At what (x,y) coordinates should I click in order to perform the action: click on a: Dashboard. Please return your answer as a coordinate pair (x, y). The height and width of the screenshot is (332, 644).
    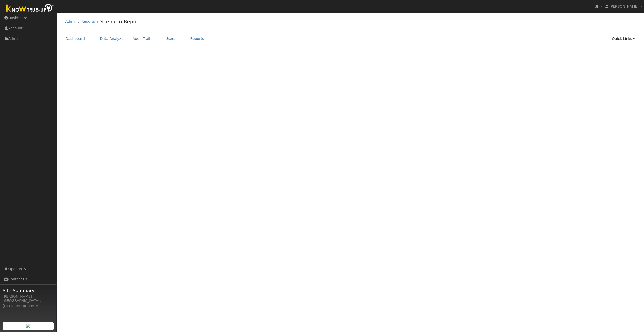
    Looking at the image, I should click on (75, 39).